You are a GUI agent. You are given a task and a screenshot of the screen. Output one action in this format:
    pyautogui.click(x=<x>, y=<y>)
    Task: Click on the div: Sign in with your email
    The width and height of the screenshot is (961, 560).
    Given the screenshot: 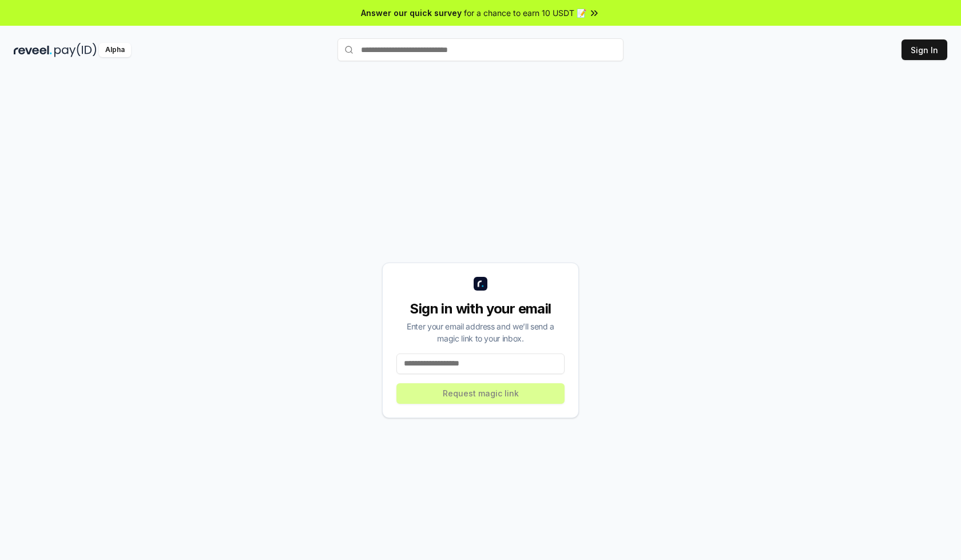 What is the action you would take?
    pyautogui.click(x=481, y=308)
    